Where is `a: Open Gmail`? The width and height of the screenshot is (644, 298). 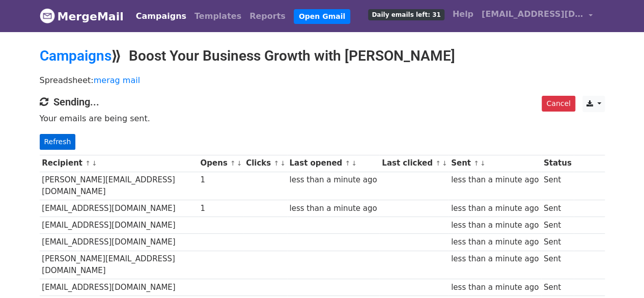 a: Open Gmail is located at coordinates (322, 16).